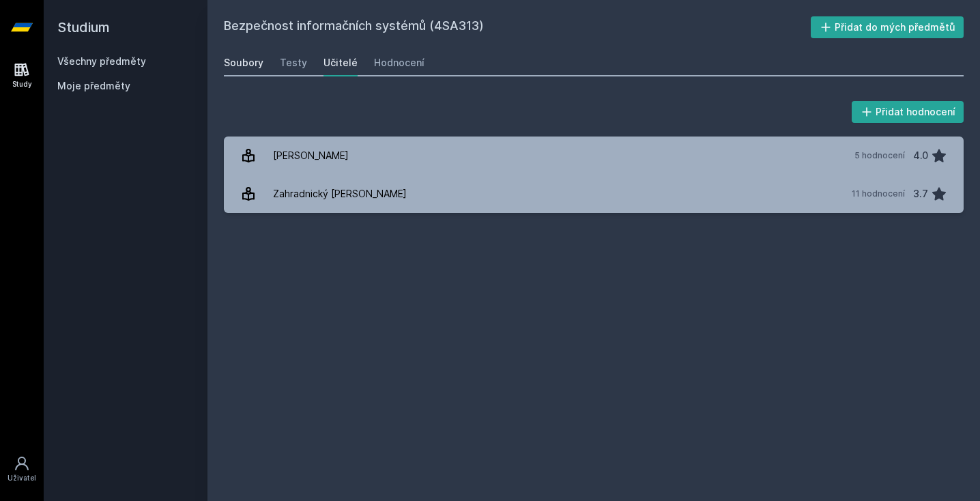  I want to click on div: Study, so click(22, 84).